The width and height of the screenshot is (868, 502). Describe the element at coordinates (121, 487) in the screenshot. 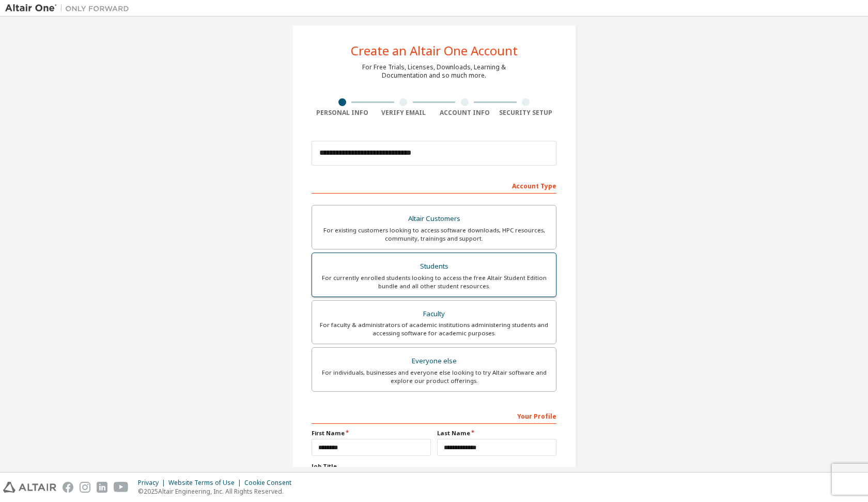

I see `img: youtube.svg` at that location.